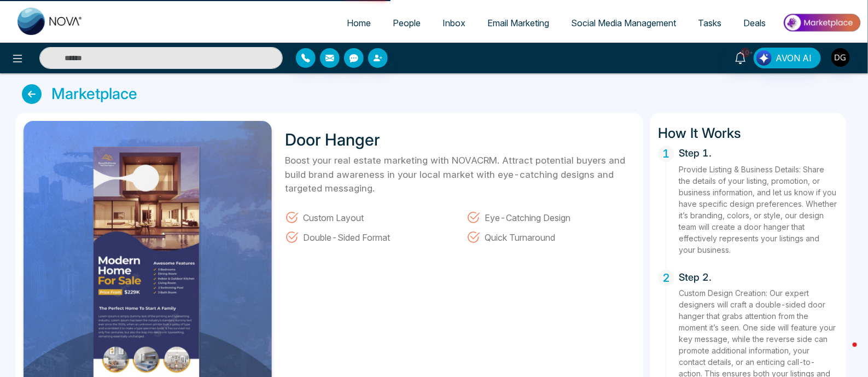  What do you see at coordinates (518, 23) in the screenshot?
I see `a: Email Marketing` at bounding box center [518, 23].